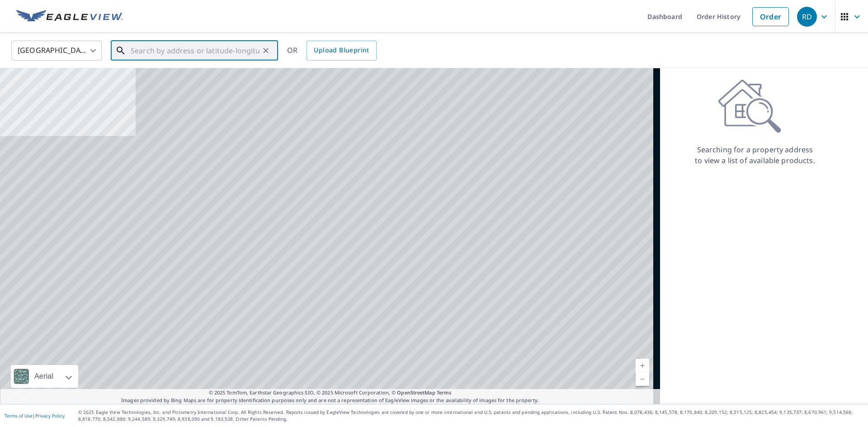 Image resolution: width=868 pixels, height=427 pixels. I want to click on button: Clear, so click(266, 50).